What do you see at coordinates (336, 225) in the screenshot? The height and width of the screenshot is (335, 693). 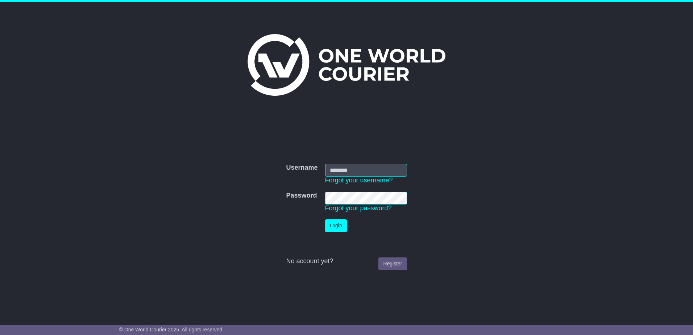 I see `button: Login` at bounding box center [336, 225].